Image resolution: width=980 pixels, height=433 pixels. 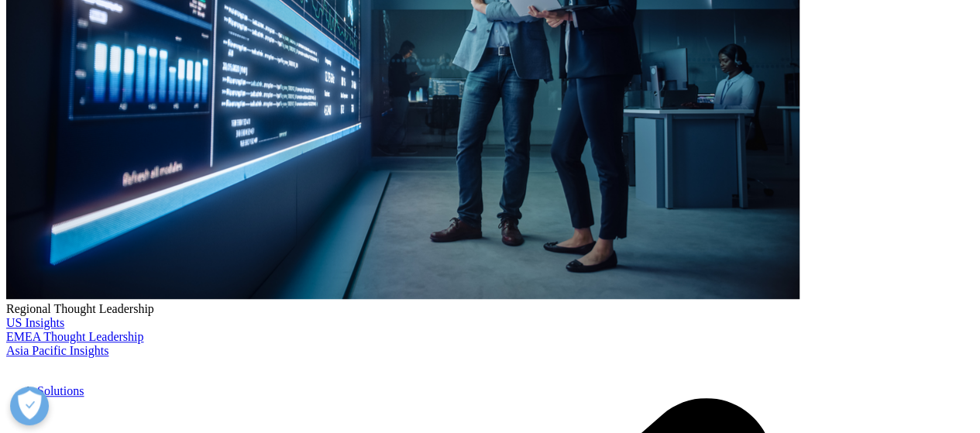 I want to click on div: Regional Thought Leadership, so click(x=490, y=309).